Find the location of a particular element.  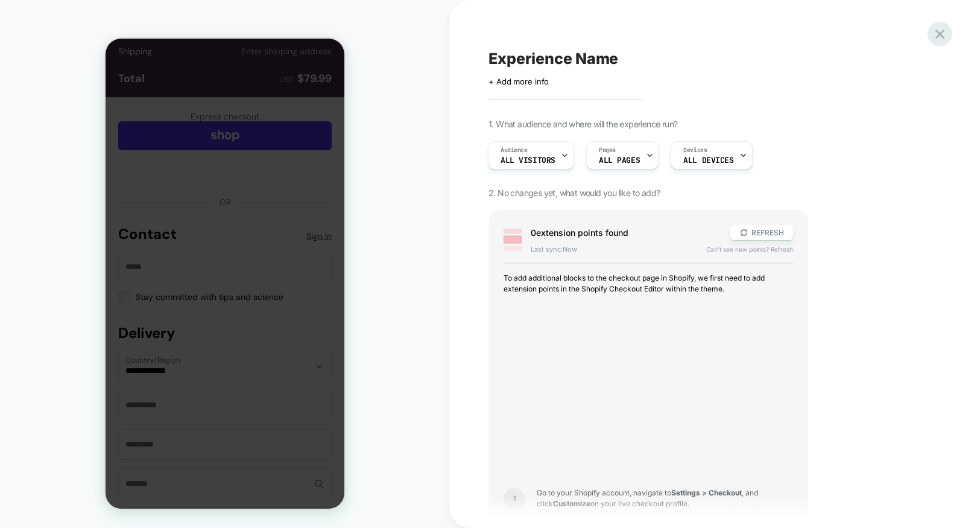

span: Pages is located at coordinates (607, 150).